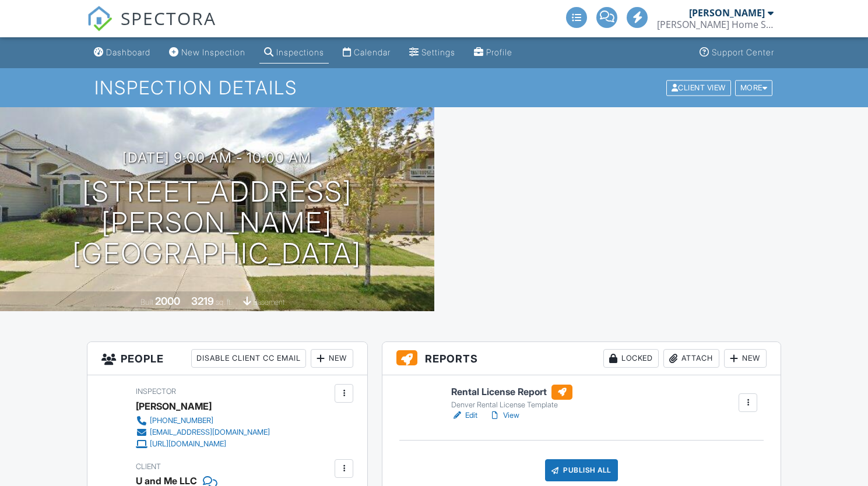  Describe the element at coordinates (737, 52) in the screenshot. I see `a: Support Center` at that location.